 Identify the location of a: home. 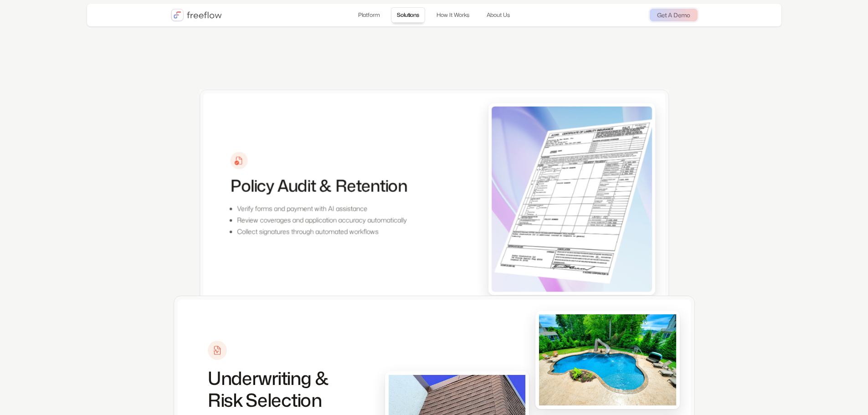
(196, 15).